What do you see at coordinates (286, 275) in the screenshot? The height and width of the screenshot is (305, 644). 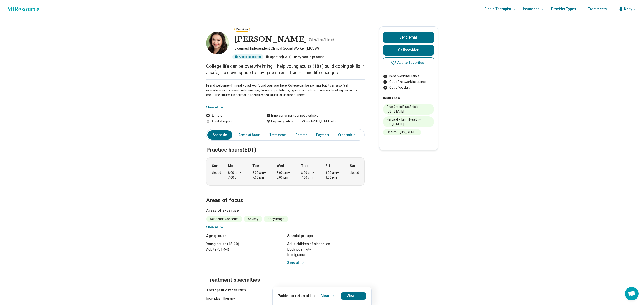 I see `h2: Treatment specialties` at bounding box center [286, 275].